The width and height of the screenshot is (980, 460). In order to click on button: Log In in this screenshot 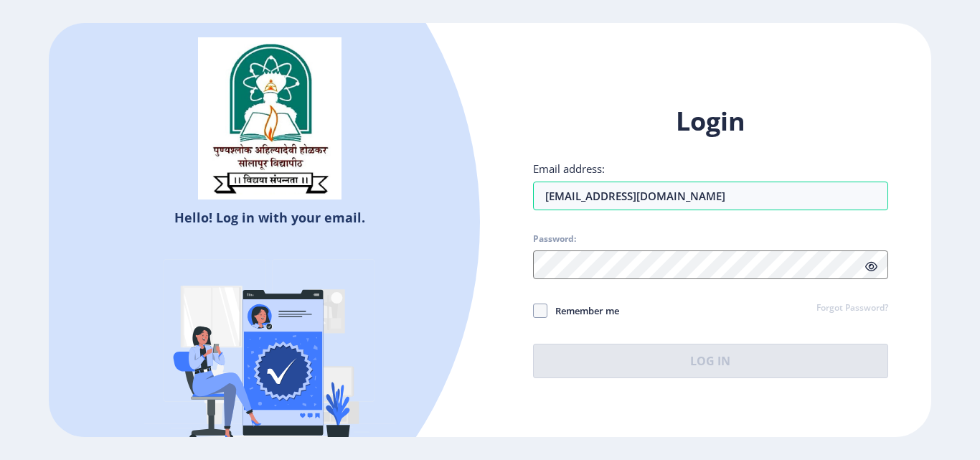, I will do `click(710, 361)`.